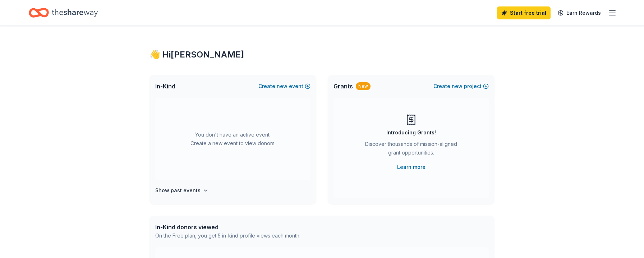 This screenshot has height=258, width=644. I want to click on div: You don't have an active event. Create a new event to view donors., so click(233, 139).